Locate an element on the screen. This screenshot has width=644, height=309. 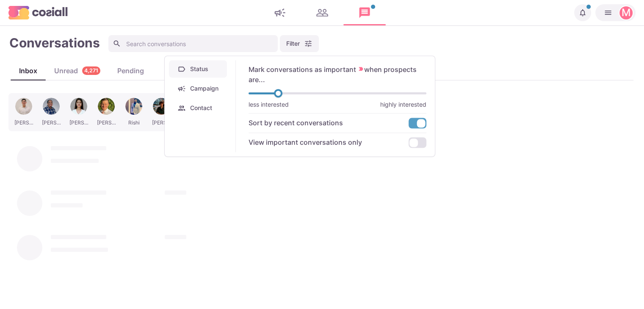
button: Filter is located at coordinates (299, 44).